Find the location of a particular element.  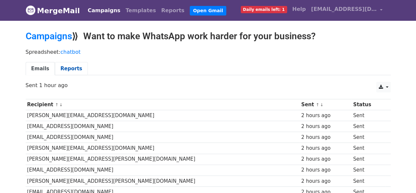

span: Daily emails left: 1 is located at coordinates (264, 10).